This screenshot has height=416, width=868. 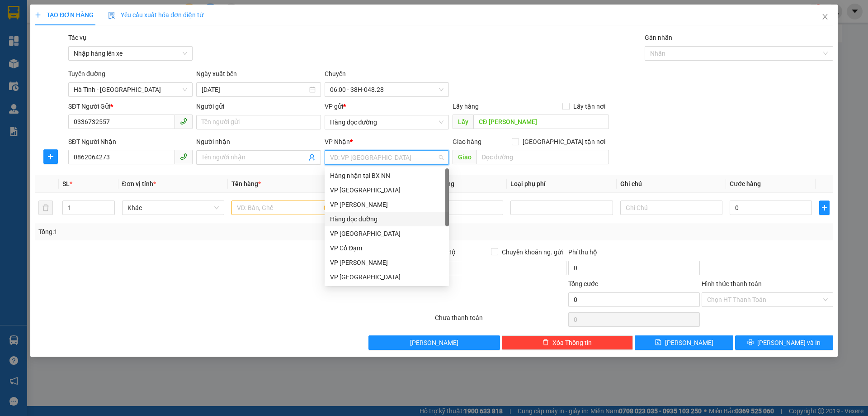 I want to click on div: Hàng nhận tại BX NN, so click(x=387, y=176).